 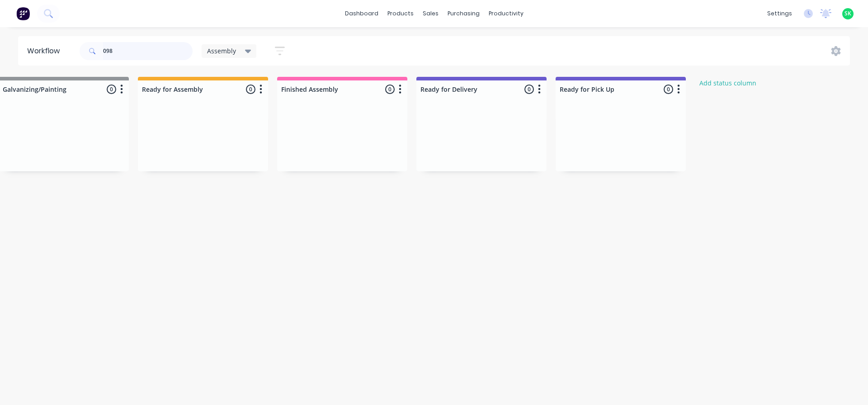 I want to click on div: purchasing, so click(x=463, y=13).